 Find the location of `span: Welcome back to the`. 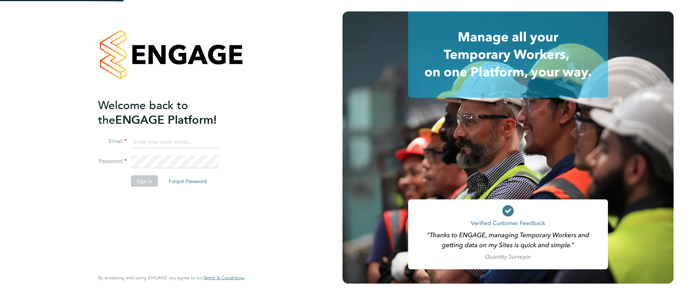

span: Welcome back to the is located at coordinates (143, 112).